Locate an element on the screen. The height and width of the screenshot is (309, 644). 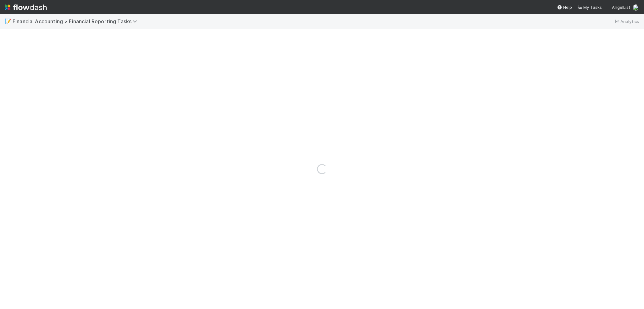
img: logo-inverted-e16ddd16eac7371096b0.svg is located at coordinates (26, 7).